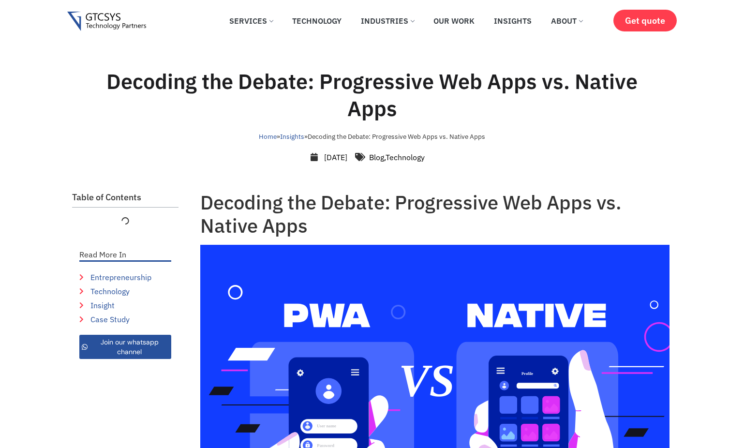  What do you see at coordinates (120, 277) in the screenshot?
I see `span: Entrepreneurship` at bounding box center [120, 277].